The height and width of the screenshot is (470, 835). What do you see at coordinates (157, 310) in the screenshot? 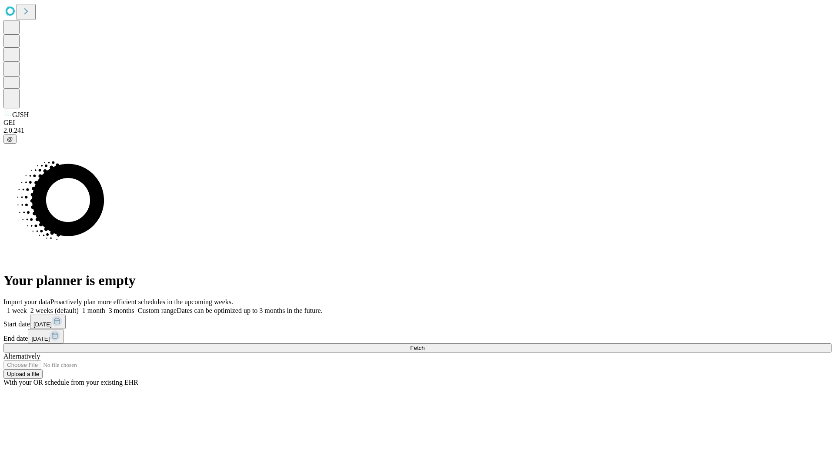
I see `span: Custom range` at bounding box center [157, 310].